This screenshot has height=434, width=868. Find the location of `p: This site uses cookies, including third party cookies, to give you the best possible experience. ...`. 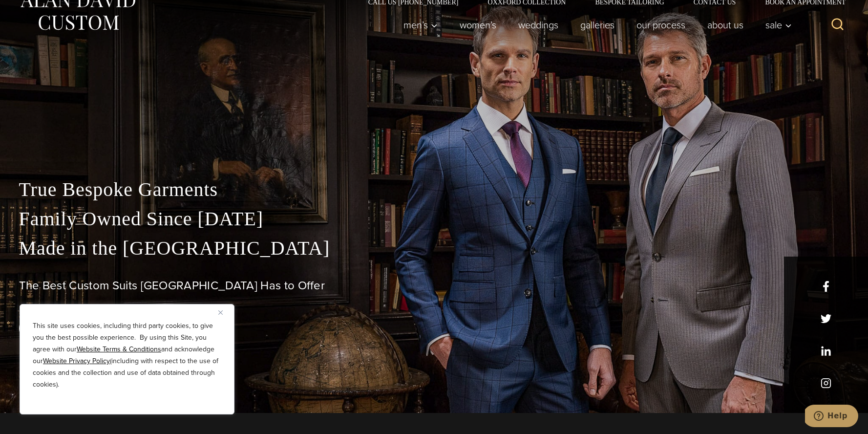

p: This site uses cookies, including third party cookies, to give you the best possible experience. ... is located at coordinates (127, 355).